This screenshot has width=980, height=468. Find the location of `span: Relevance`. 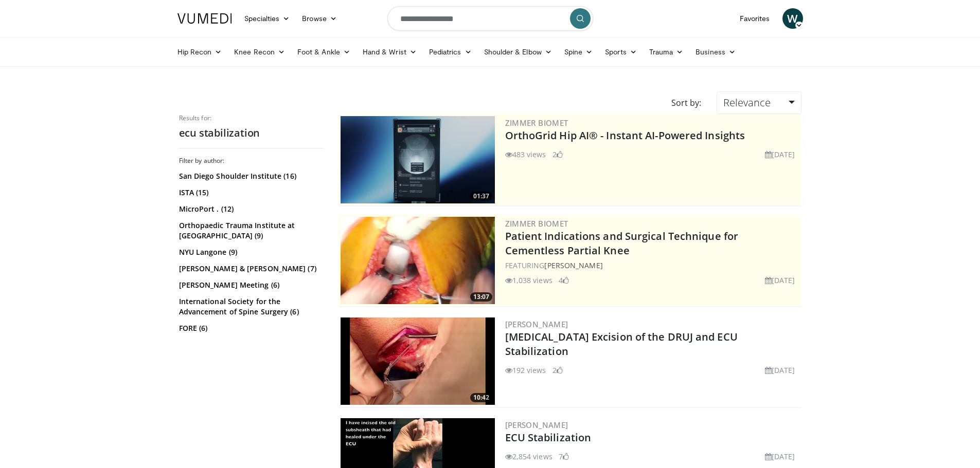

span: Relevance is located at coordinates (747, 103).